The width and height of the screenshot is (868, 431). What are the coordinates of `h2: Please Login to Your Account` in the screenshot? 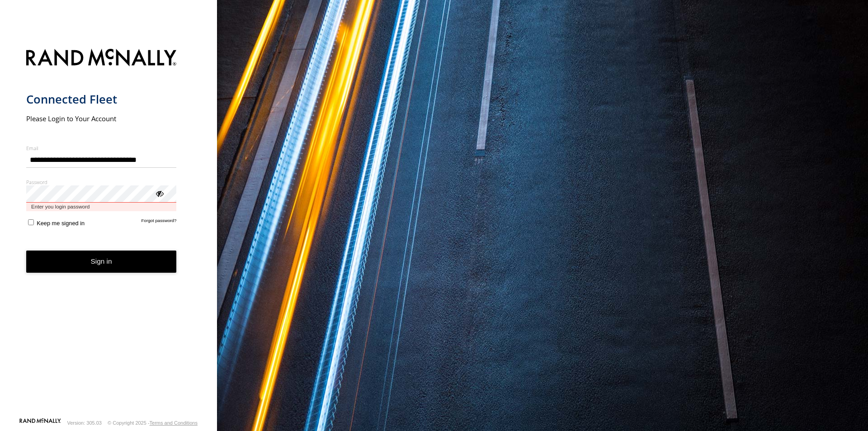 It's located at (101, 118).